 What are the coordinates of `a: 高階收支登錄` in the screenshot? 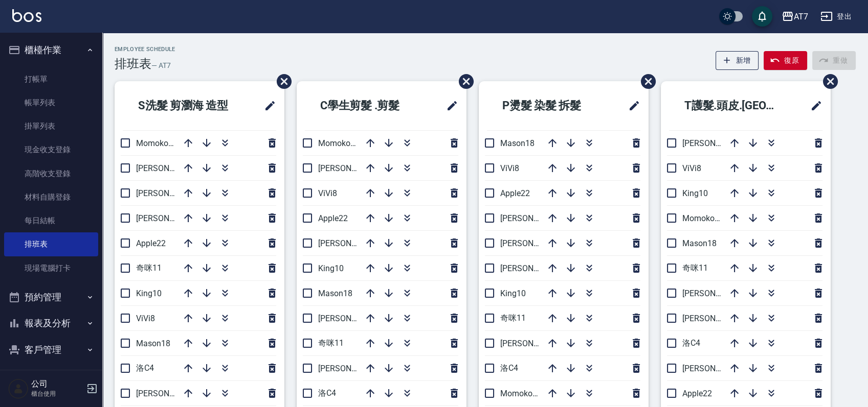 It's located at (51, 174).